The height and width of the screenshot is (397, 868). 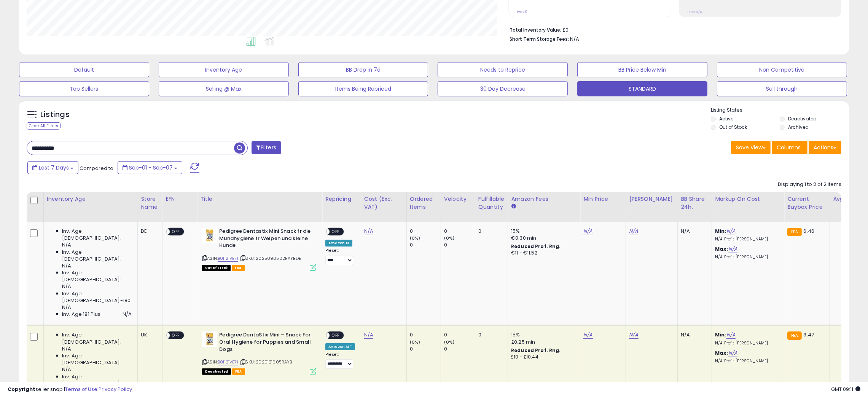 What do you see at coordinates (150, 203) in the screenshot?
I see `div: Store Name` at bounding box center [150, 203].